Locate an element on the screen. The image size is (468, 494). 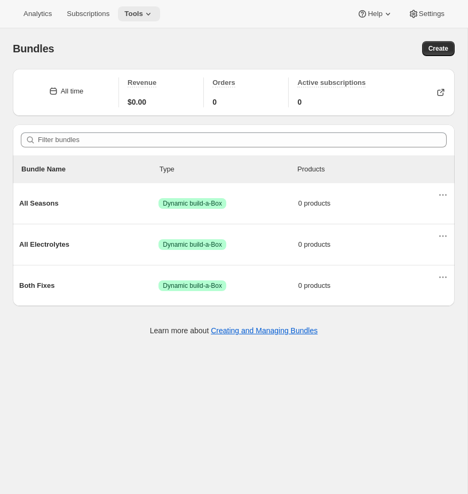
span: Help is located at coordinates (375, 14).